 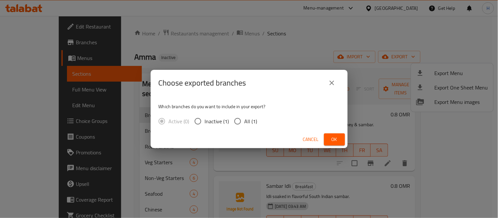 What do you see at coordinates (202, 83) in the screenshot?
I see `h2: Choose exported branches` at bounding box center [202, 83].